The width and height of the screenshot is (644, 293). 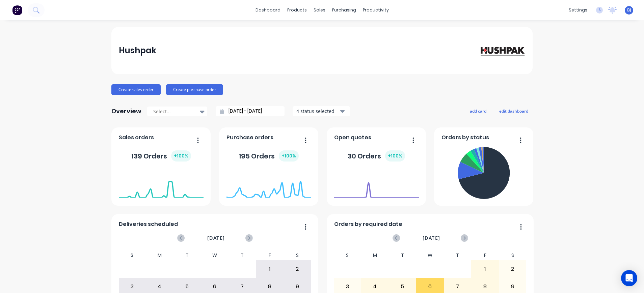 I want to click on div: Hushpak, so click(x=137, y=51).